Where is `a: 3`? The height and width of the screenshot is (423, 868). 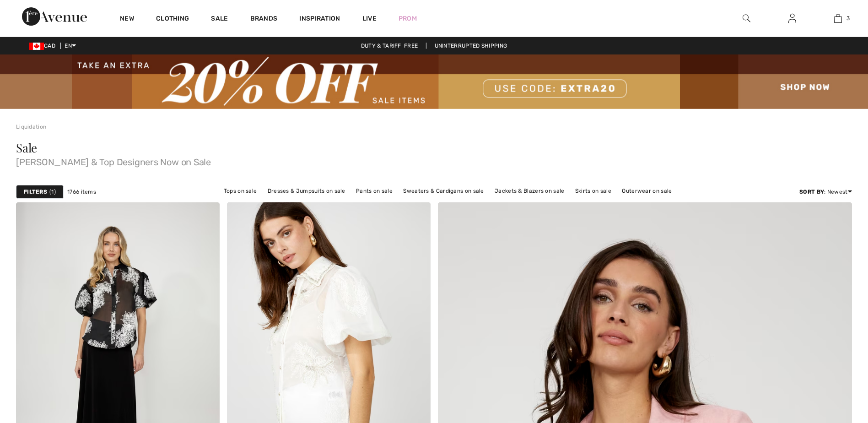 a: 3 is located at coordinates (838, 18).